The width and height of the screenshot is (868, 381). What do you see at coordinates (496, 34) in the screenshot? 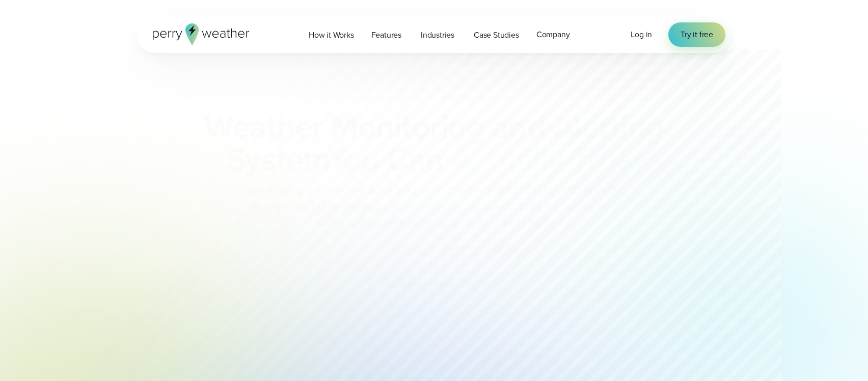
I see `a: Case Studies` at bounding box center [496, 34].